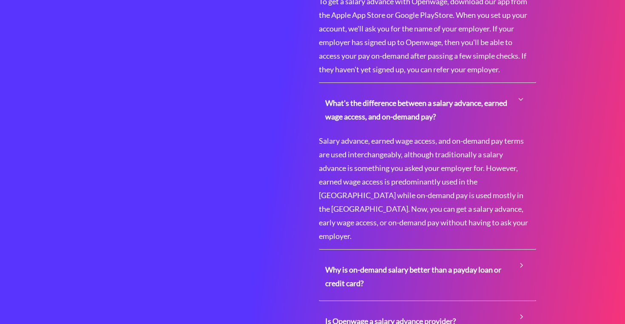 The width and height of the screenshot is (625, 324). What do you see at coordinates (427, 191) in the screenshot?
I see `div: Salary advance, earned wage access, and on-demand pay terms are used interchangeably, although tr...` at bounding box center [427, 191].